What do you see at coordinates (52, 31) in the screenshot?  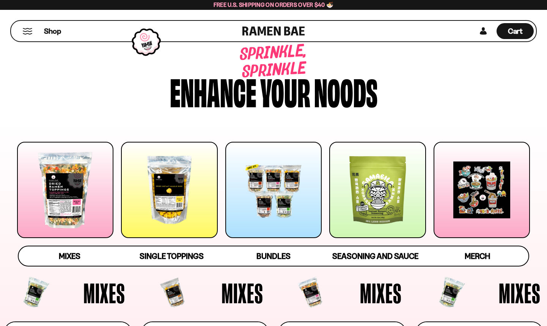 I see `a: Shop` at bounding box center [52, 31].